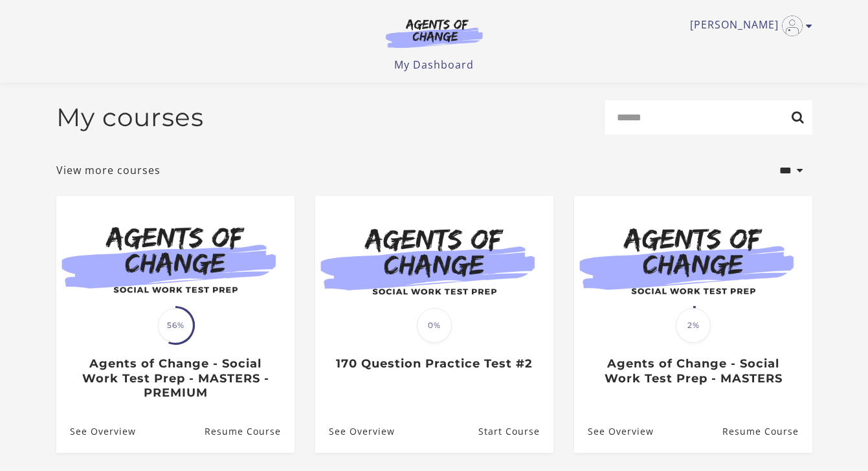 This screenshot has height=471, width=868. Describe the element at coordinates (249, 431) in the screenshot. I see `a: Agents of Change - Social Work Test Prep - MASTERS - PREMIUM: Resume Course` at that location.